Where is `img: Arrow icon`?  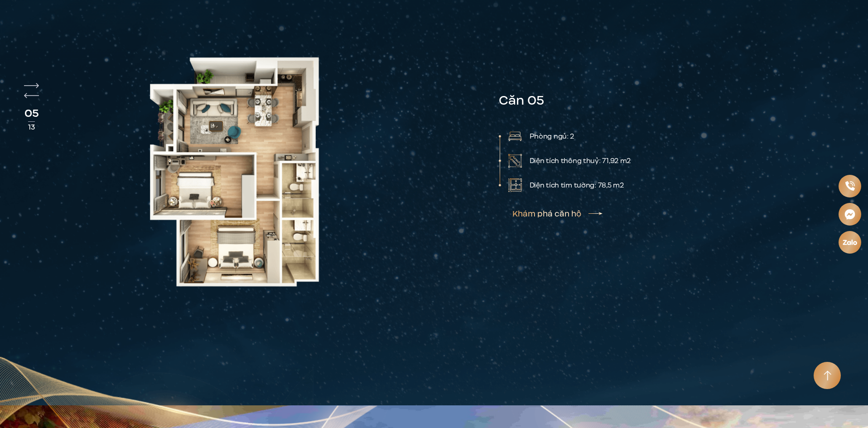
img: Arrow icon is located at coordinates (827, 375).